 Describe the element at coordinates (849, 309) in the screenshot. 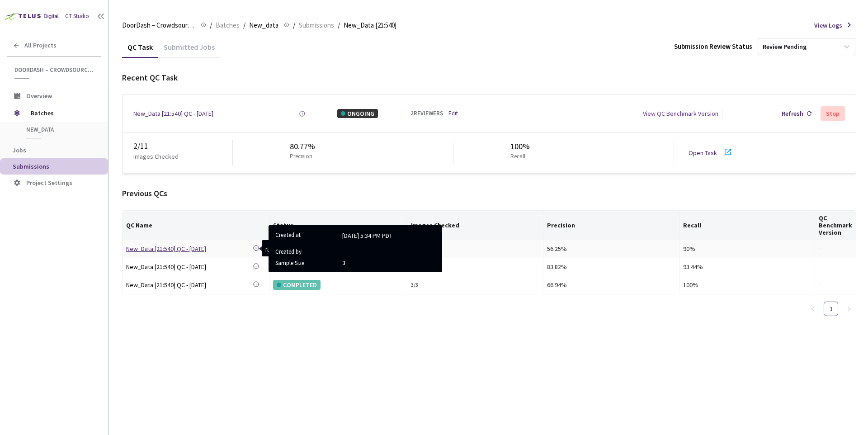

I see `span: right` at that location.